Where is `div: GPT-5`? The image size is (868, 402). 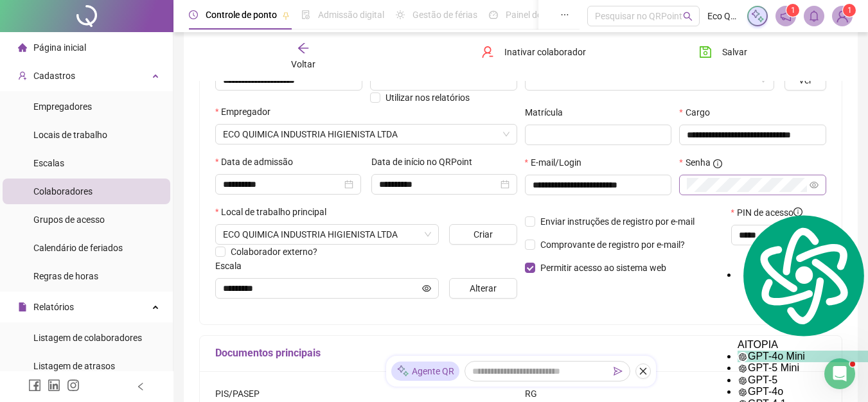 div: GPT-5 is located at coordinates (802, 380).